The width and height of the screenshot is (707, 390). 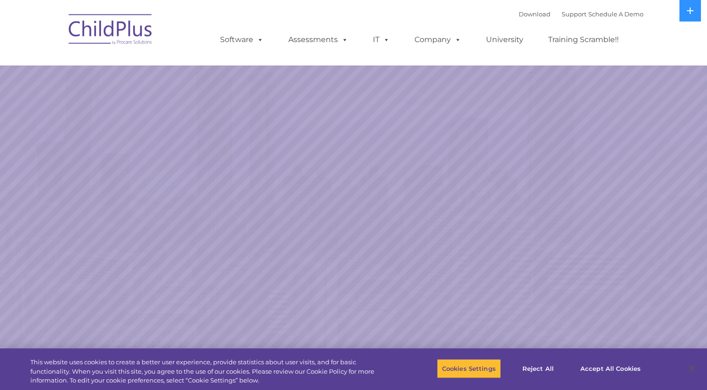 What do you see at coordinates (616, 14) in the screenshot?
I see `a: Schedule A Demo` at bounding box center [616, 14].